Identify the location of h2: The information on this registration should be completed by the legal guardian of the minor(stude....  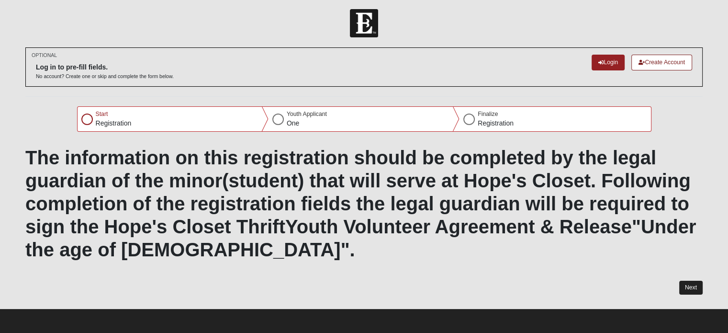
(364, 203).